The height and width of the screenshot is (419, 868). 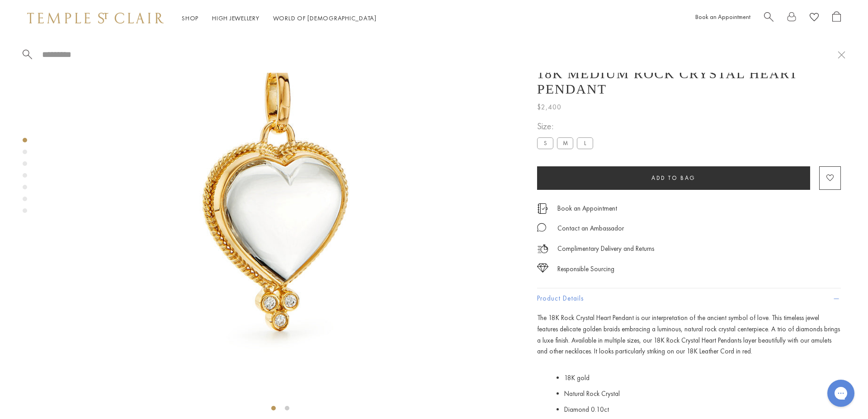 I want to click on nav: Main navigation, so click(x=279, y=18).